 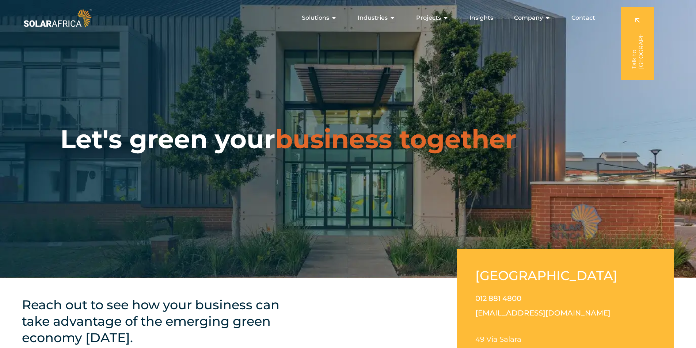 I want to click on span: Projects, so click(x=429, y=18).